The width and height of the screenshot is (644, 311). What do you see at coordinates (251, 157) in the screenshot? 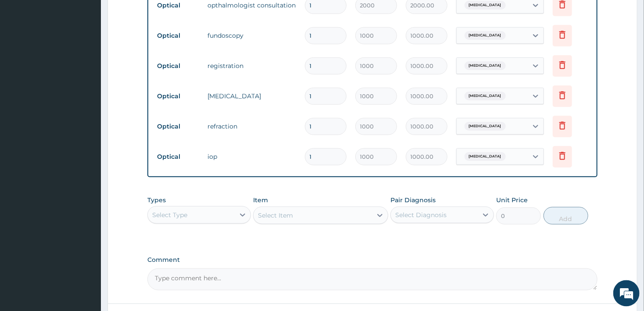
I see `td: iop` at bounding box center [251, 157].